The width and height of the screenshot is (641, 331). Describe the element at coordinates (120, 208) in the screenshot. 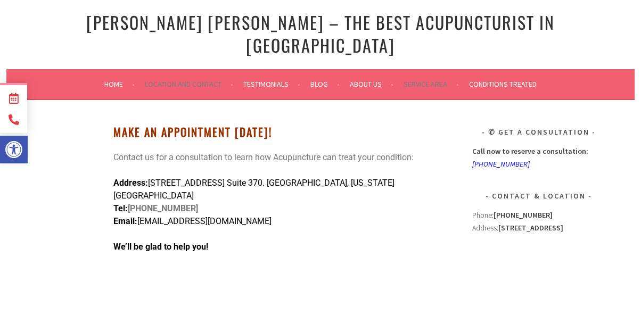

I see `span: Tel:` at that location.